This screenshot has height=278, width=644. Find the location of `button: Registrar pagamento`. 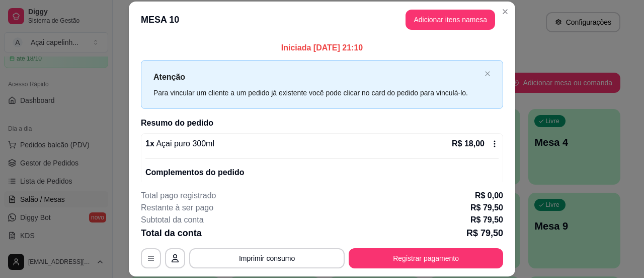

button: Registrar pagamento is located at coordinates (426, 258).